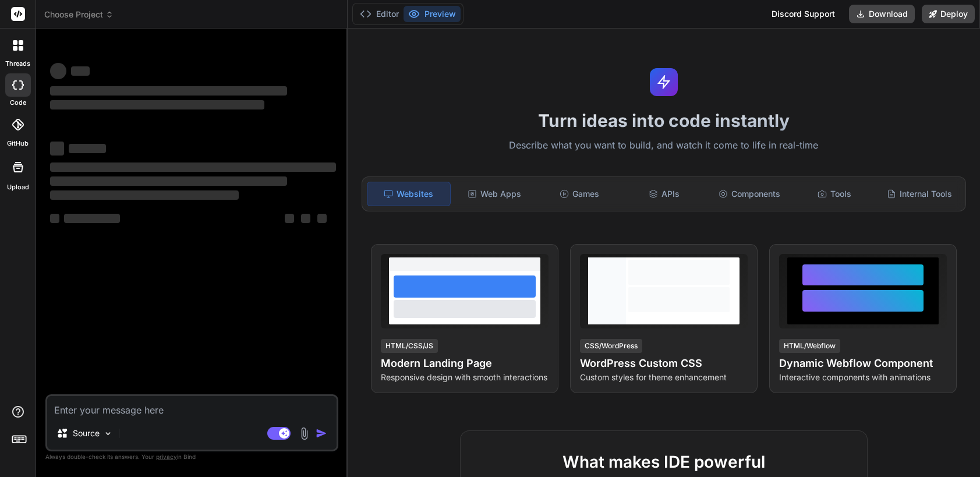 This screenshot has height=477, width=980. What do you see at coordinates (379, 14) in the screenshot?
I see `button: Editor` at bounding box center [379, 14].